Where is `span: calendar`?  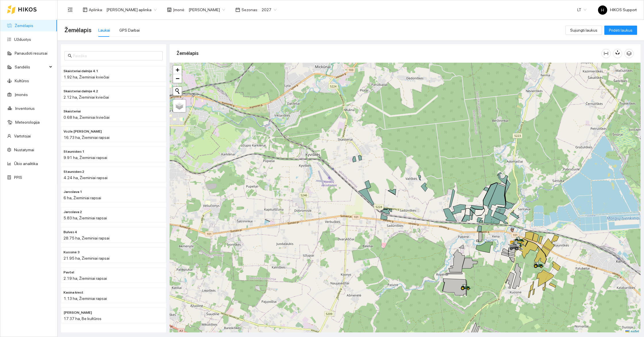
span: calendar is located at coordinates (238, 10).